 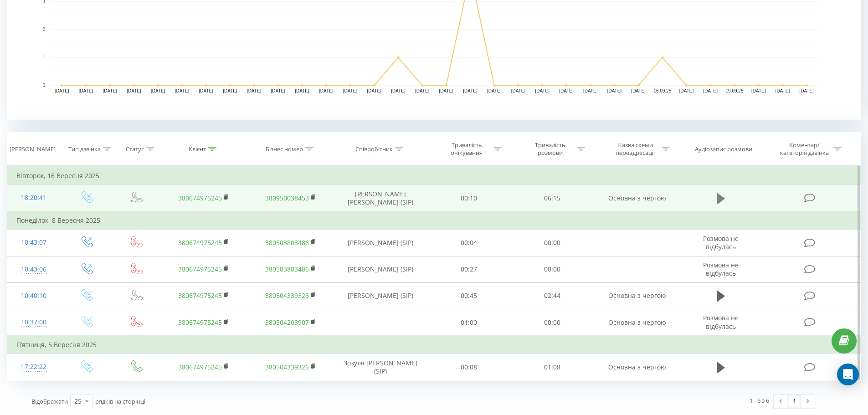 What do you see at coordinates (43, 29) in the screenshot?
I see `text: 2` at bounding box center [43, 29].